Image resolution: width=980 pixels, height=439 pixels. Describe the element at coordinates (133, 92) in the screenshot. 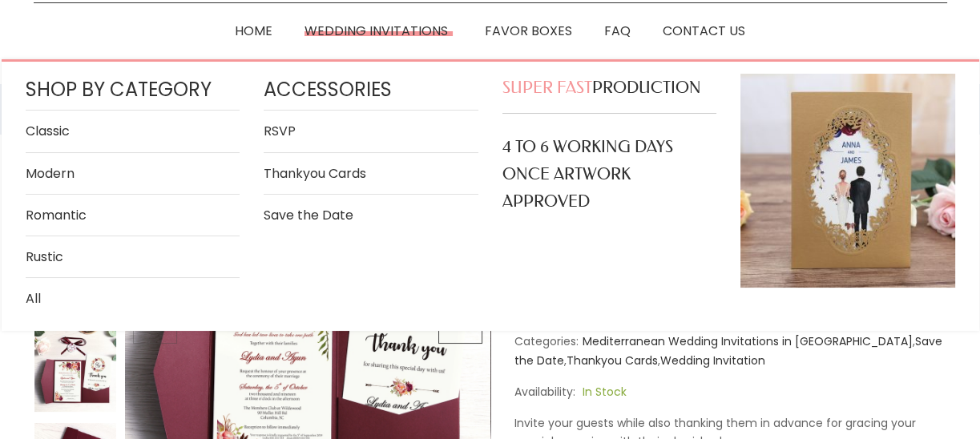

I see `h4: Shop by category` at that location.